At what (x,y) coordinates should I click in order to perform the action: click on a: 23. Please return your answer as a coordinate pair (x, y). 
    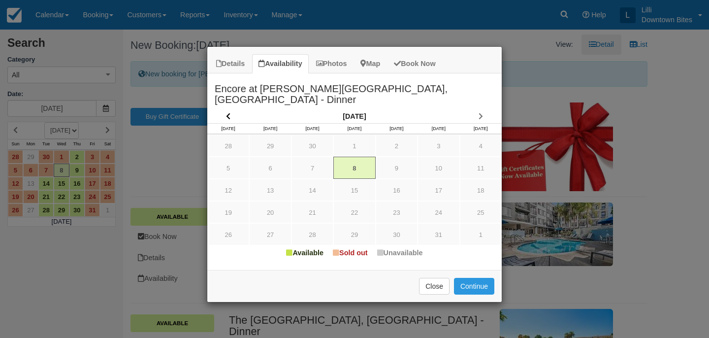
    Looking at the image, I should click on (396, 212).